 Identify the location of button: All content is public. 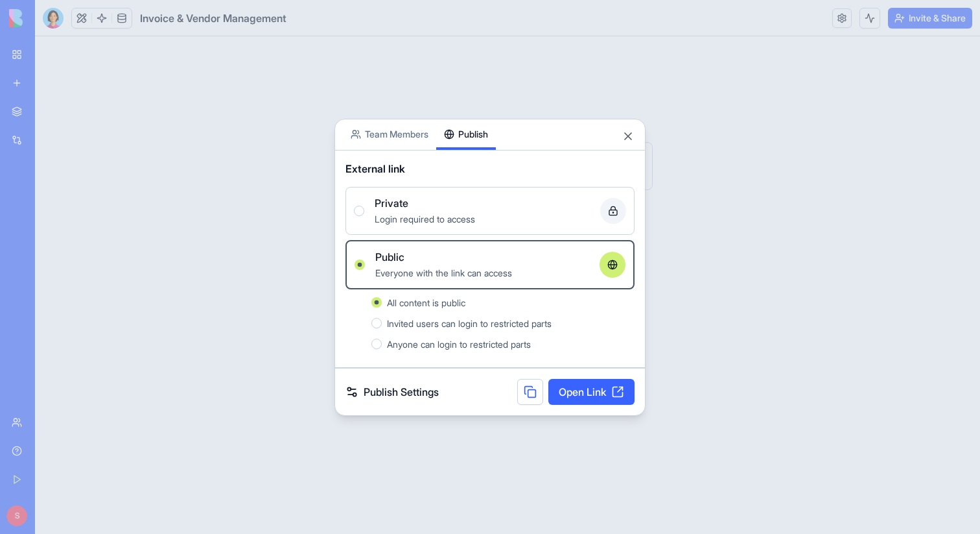
(377, 302).